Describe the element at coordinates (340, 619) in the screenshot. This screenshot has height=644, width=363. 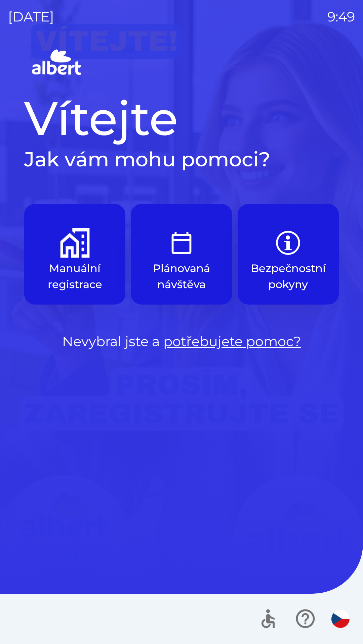
I see `img: cs flag` at that location.